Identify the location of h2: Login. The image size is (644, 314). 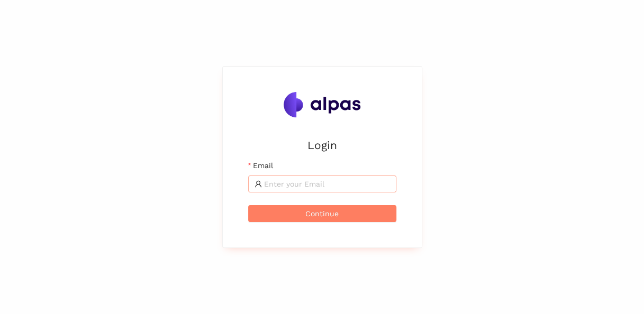
(322, 145).